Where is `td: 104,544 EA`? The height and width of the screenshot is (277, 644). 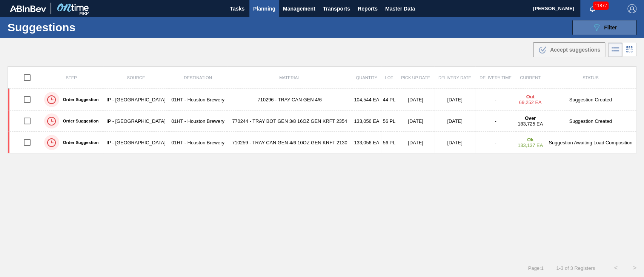 td: 104,544 EA is located at coordinates (366, 100).